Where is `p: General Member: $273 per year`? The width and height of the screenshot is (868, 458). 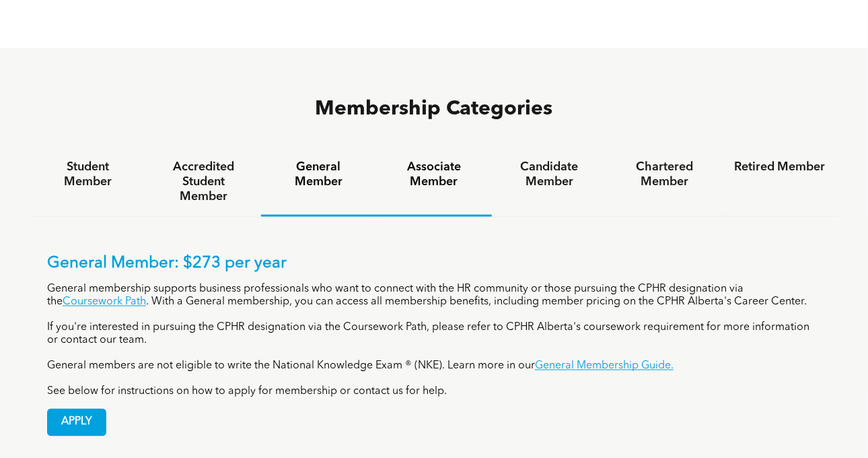 p: General Member: $273 per year is located at coordinates (434, 264).